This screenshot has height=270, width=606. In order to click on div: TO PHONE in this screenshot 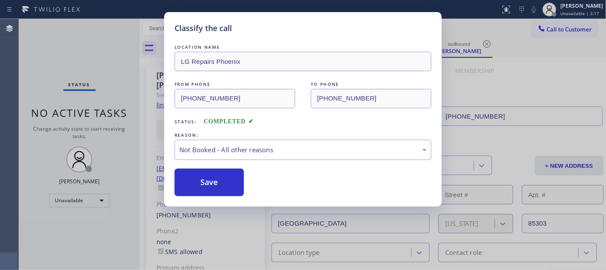, I will do `click(371, 84)`.